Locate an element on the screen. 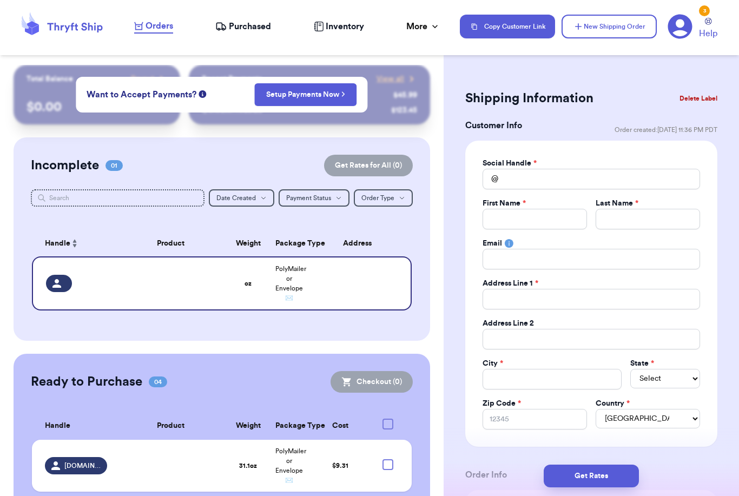 The width and height of the screenshot is (739, 496). h2: Shipping Information is located at coordinates (529, 98).